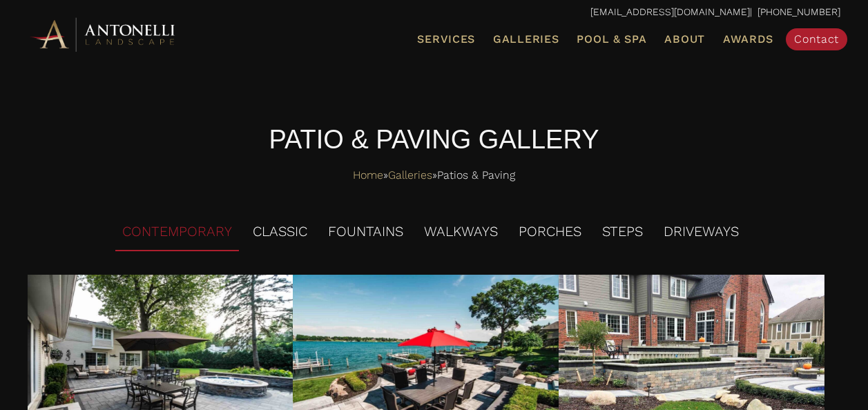 The image size is (868, 410). Describe the element at coordinates (434, 175) in the screenshot. I see `nav: Breadcrumbs` at that location.